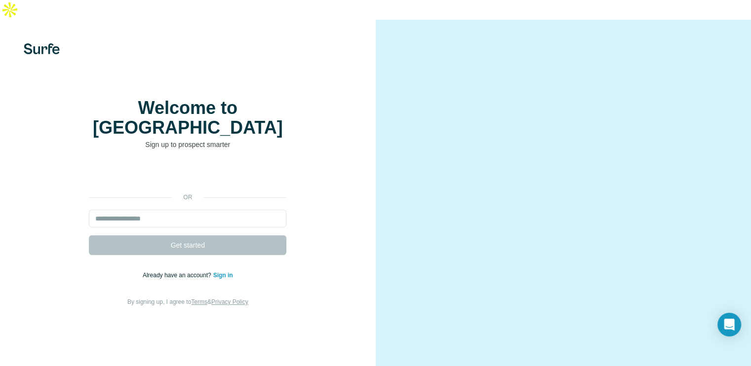 The image size is (751, 366). Describe the element at coordinates (729, 325) in the screenshot. I see `div: Open Intercom Messenger` at that location.